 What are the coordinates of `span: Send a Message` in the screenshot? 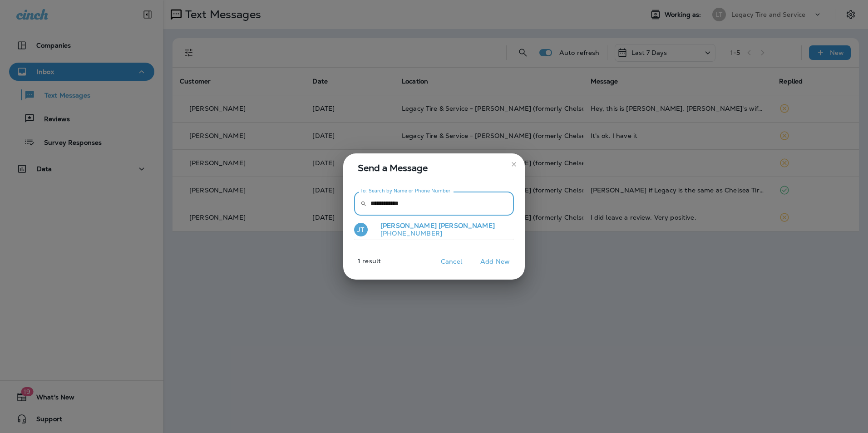 It's located at (436, 168).